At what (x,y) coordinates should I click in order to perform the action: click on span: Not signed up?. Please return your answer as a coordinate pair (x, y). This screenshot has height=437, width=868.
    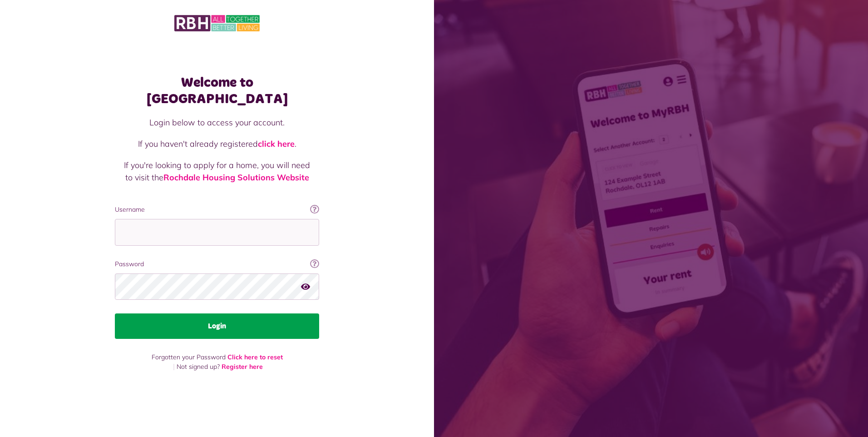
    Looking at the image, I should click on (198, 366).